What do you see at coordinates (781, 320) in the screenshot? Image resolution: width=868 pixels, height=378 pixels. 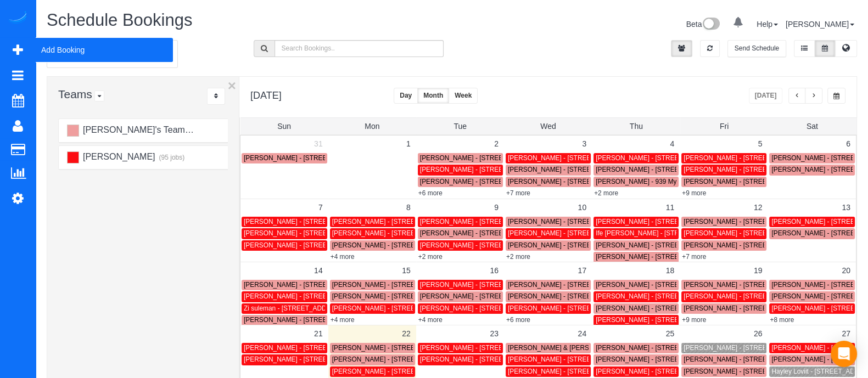 I see `a: +8 more` at bounding box center [781, 320].